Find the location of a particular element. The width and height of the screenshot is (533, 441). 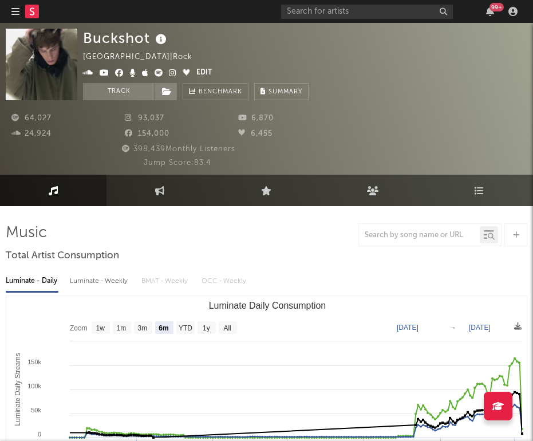

text: 100k is located at coordinates (34, 386).